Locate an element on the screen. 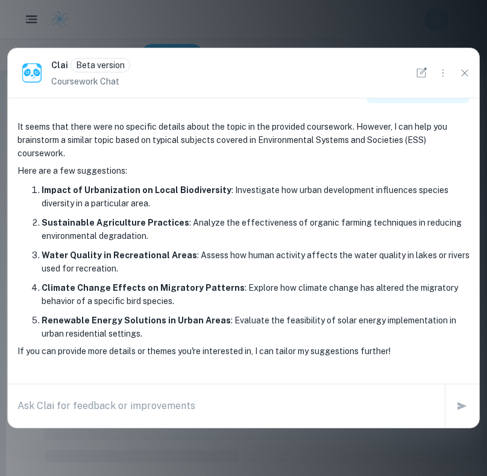 Image resolution: width=487 pixels, height=476 pixels. strong: Renewable Energy Solutions in Urban Areas is located at coordinates (136, 320).